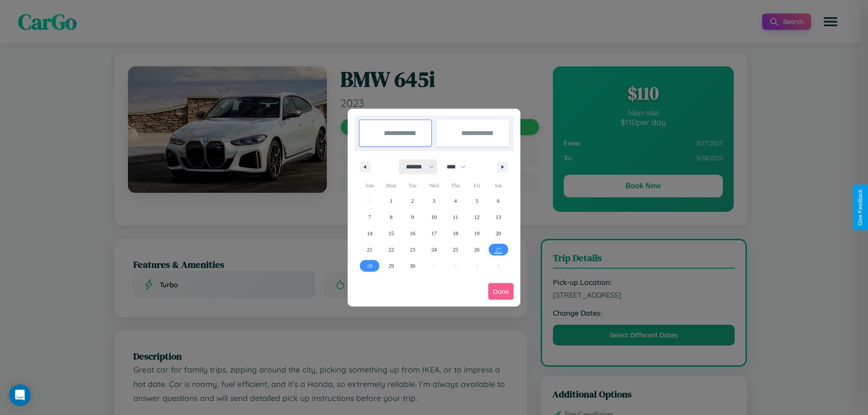  What do you see at coordinates (390, 234) in the screenshot?
I see `button: 15` at bounding box center [390, 234].